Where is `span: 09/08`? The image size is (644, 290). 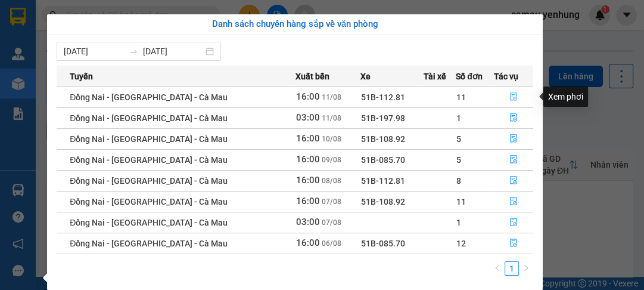 span: 09/08 is located at coordinates (331, 159).